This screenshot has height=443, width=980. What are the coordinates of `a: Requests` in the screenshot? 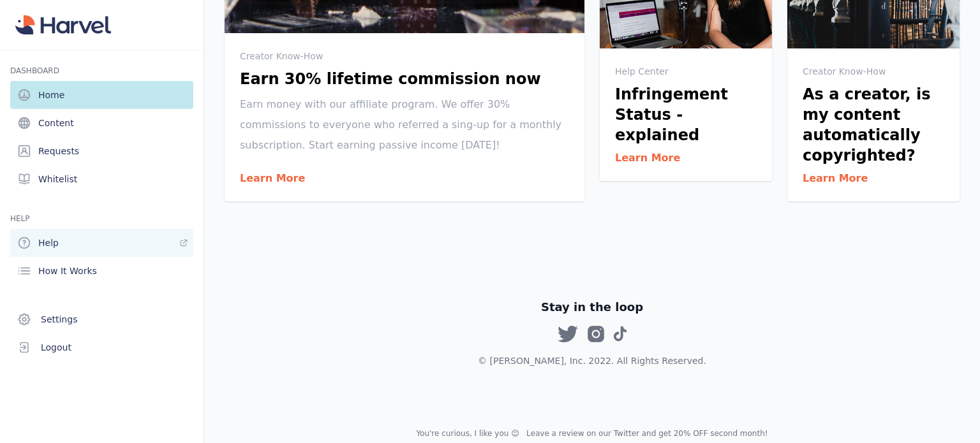 It's located at (101, 151).